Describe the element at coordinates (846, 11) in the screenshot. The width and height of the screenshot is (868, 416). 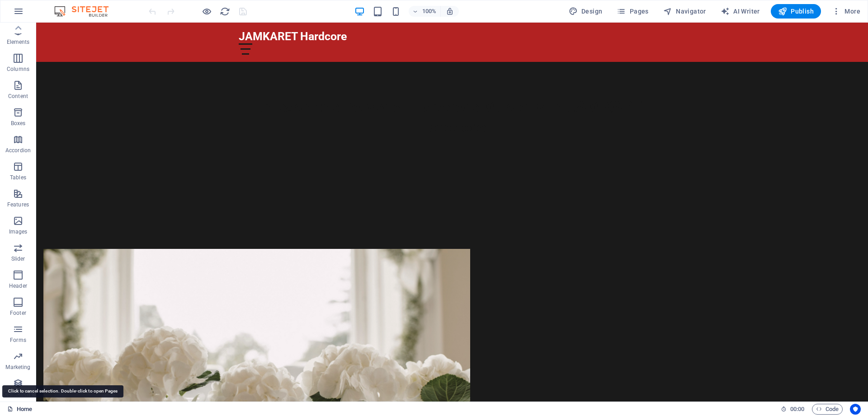
I see `button: More` at that location.